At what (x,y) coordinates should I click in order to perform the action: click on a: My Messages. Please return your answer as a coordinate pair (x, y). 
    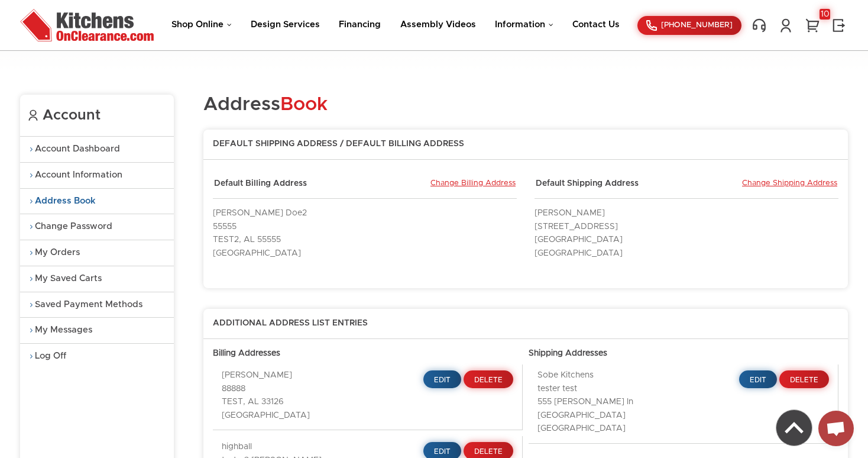
    Looking at the image, I should click on (97, 330).